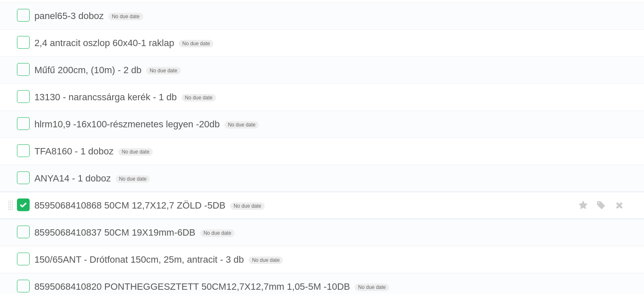 This screenshot has height=294, width=644. I want to click on span: 150/65ANT - Drótfonat 150cm, 25m, antracit - 3 db, so click(140, 259).